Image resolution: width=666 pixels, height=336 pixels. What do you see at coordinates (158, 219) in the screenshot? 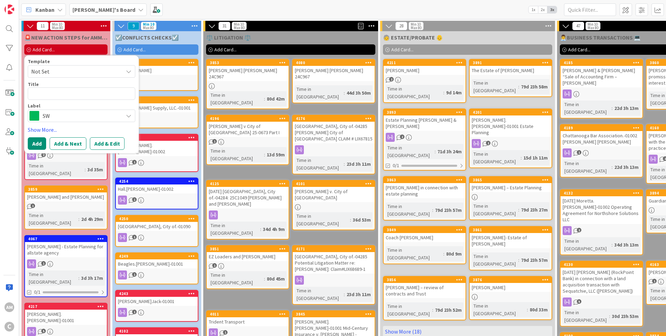
I see `div: 4250` at bounding box center [158, 219].